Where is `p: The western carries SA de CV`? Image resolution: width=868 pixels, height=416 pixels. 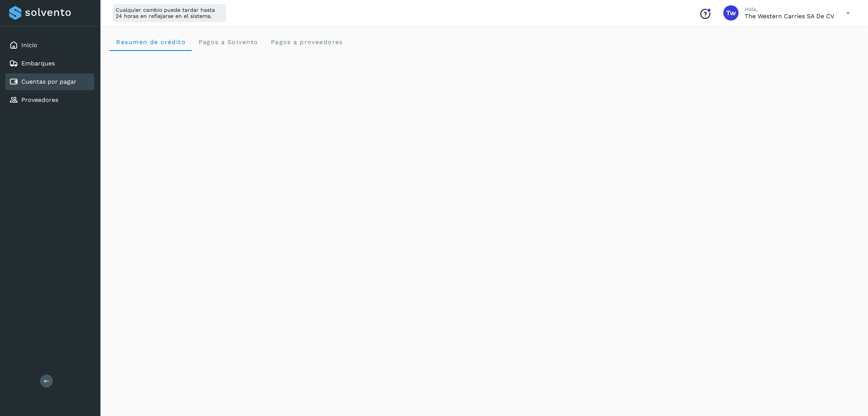
p: The western carries SA de CV is located at coordinates (789, 16).